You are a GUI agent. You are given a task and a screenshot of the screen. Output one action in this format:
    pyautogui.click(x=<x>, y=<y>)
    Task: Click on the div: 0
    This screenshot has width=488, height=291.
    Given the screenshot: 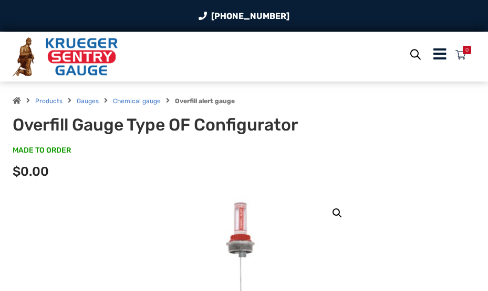 What is the action you would take?
    pyautogui.click(x=467, y=50)
    